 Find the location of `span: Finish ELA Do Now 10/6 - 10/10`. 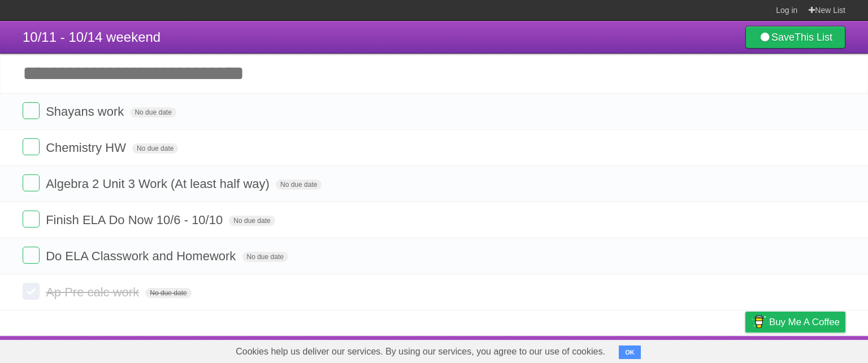

span: Finish ELA Do Now 10/6 - 10/10 is located at coordinates (136, 220).